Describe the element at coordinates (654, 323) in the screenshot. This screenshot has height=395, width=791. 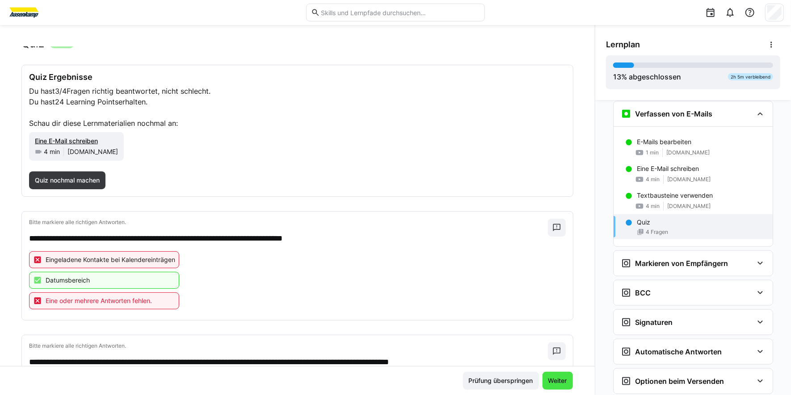
I see `h3: Signaturen` at that location.